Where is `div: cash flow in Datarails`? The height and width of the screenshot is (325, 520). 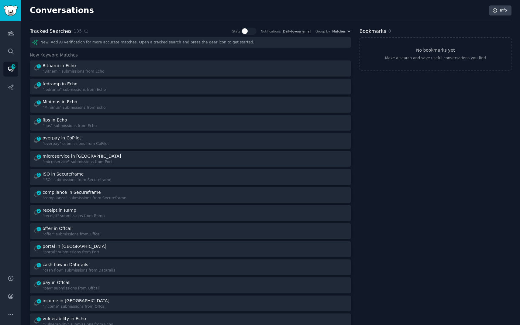 div: cash flow in Datarails is located at coordinates (65, 265).